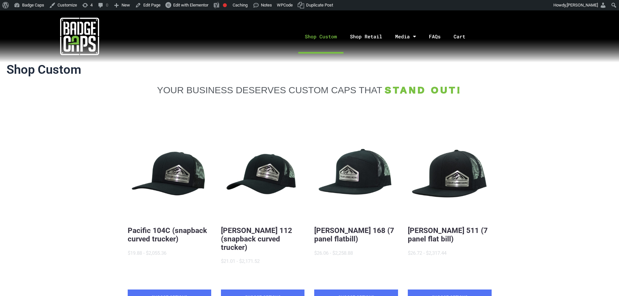 Image resolution: width=619 pixels, height=296 pixels. What do you see at coordinates (427, 253) in the screenshot?
I see `span: $26.72 - $2,317.44` at bounding box center [427, 253].